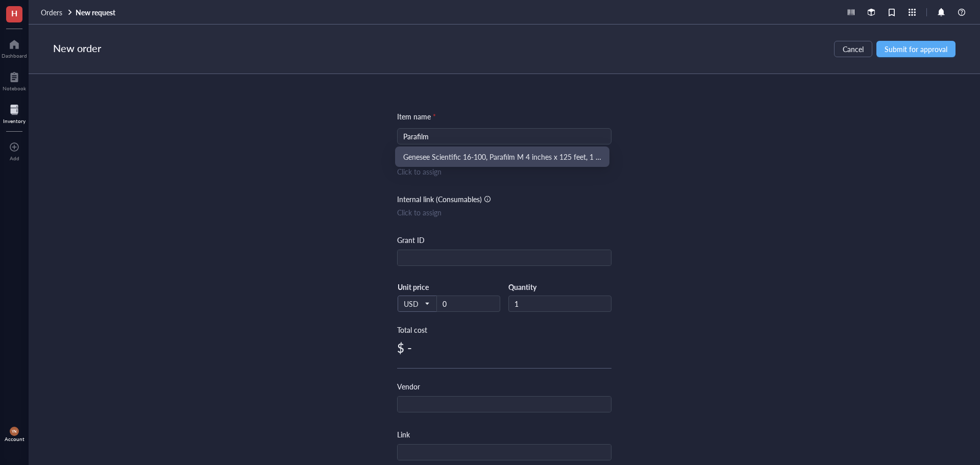 The image size is (980, 465). Describe the element at coordinates (14, 47) in the screenshot. I see `a: Dashboard` at that location.